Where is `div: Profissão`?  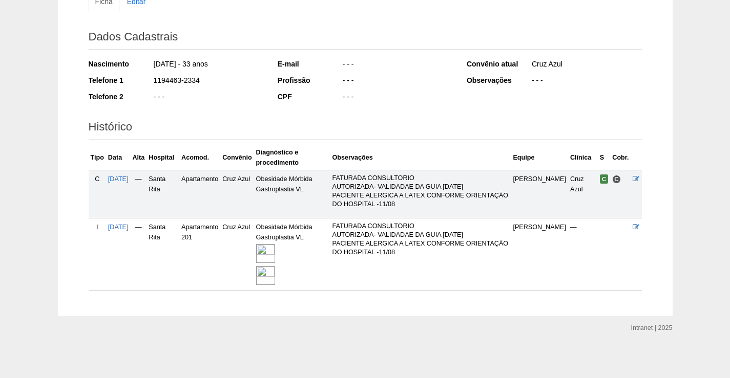 div: Profissão is located at coordinates (309, 80).